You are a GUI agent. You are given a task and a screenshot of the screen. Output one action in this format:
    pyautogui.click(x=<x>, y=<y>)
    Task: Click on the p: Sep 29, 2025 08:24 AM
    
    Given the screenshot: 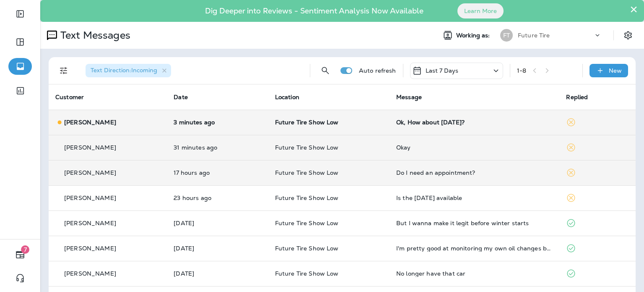 What is the action you would take?
    pyautogui.click(x=217, y=122)
    